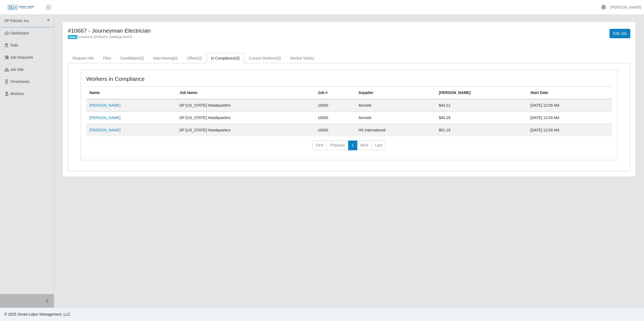 This screenshot has width=644, height=321. What do you see at coordinates (20, 81) in the screenshot?
I see `span: Timesheets` at bounding box center [20, 81].